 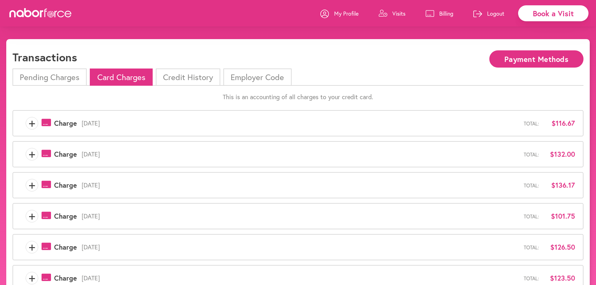 What do you see at coordinates (496, 13) in the screenshot?
I see `p: Logout` at bounding box center [496, 13].